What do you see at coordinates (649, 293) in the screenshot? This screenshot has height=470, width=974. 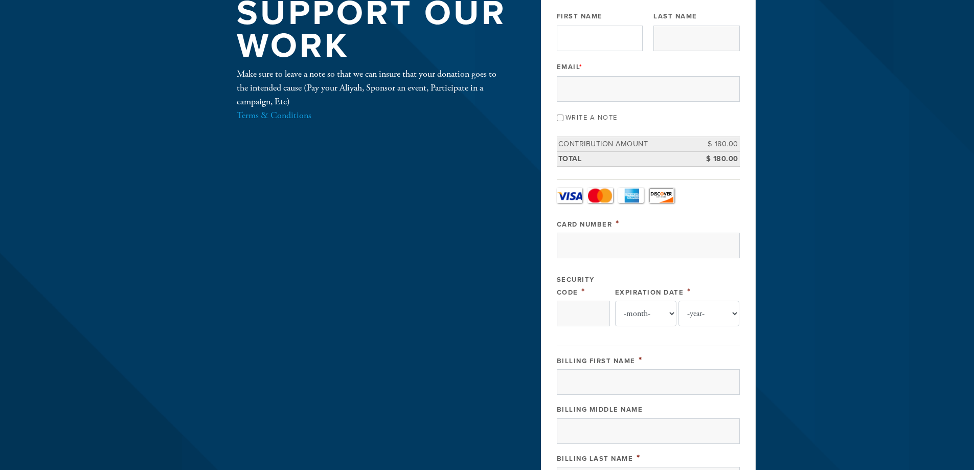 I see `label: Expiration Date` at bounding box center [649, 293].